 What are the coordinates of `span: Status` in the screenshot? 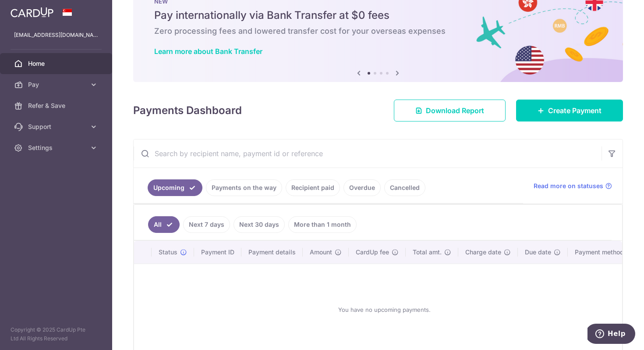 It's located at (168, 252).